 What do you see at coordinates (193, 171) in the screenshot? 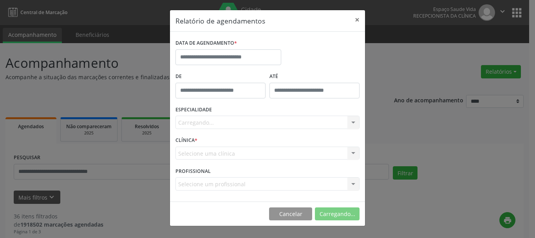
I see `label: PROFISSIONAL` at bounding box center [193, 171].